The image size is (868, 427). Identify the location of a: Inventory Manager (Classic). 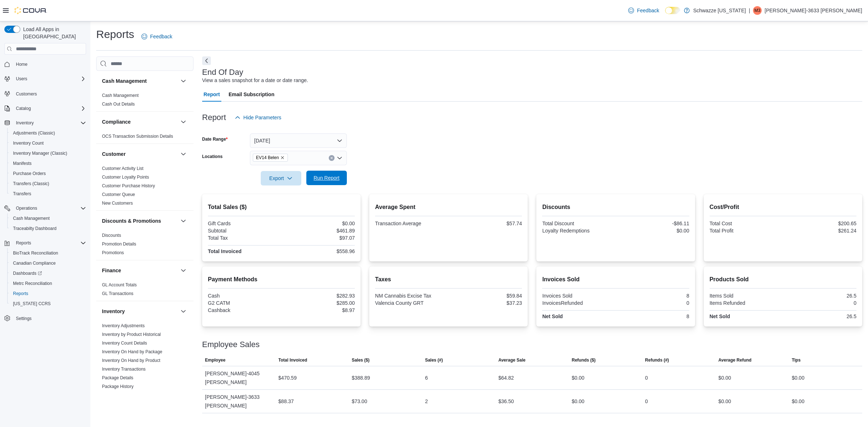
(40, 153).